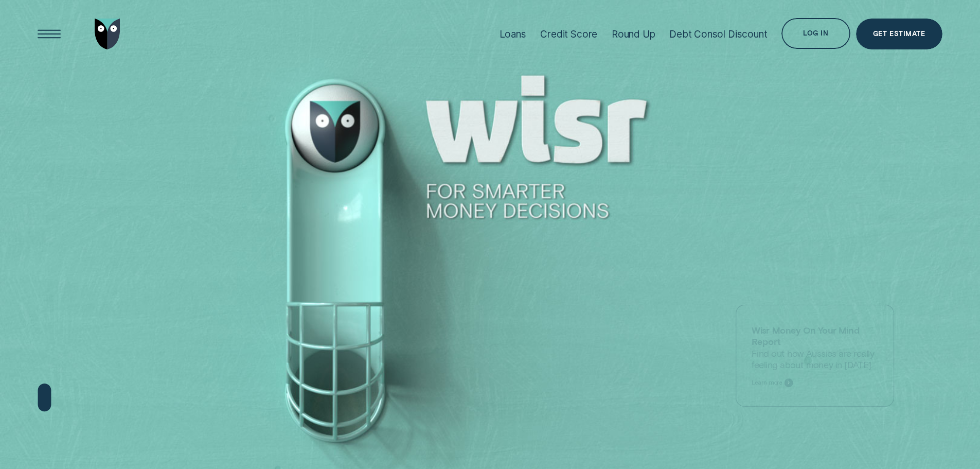  What do you see at coordinates (718, 34) in the screenshot?
I see `div: Debt Consol Discount` at bounding box center [718, 34].